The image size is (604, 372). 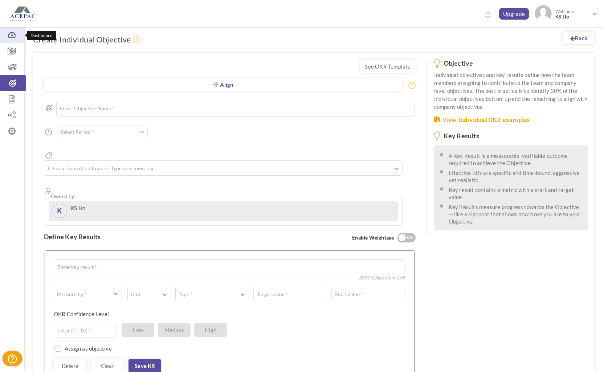 What do you see at coordinates (572, 14) in the screenshot?
I see `span: Welcome,` at bounding box center [572, 14].